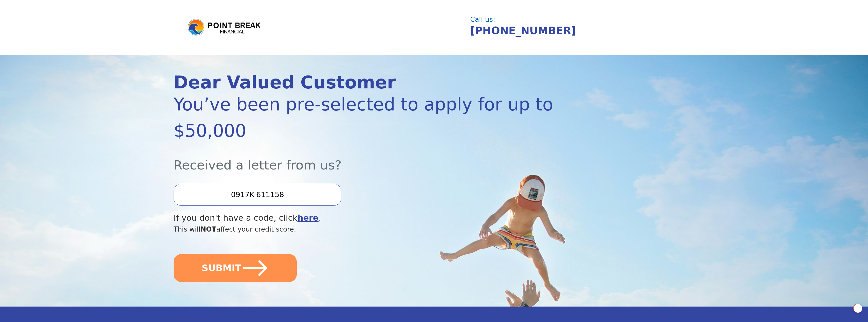  What do you see at coordinates (208, 229) in the screenshot?
I see `span: NOT` at bounding box center [208, 229].